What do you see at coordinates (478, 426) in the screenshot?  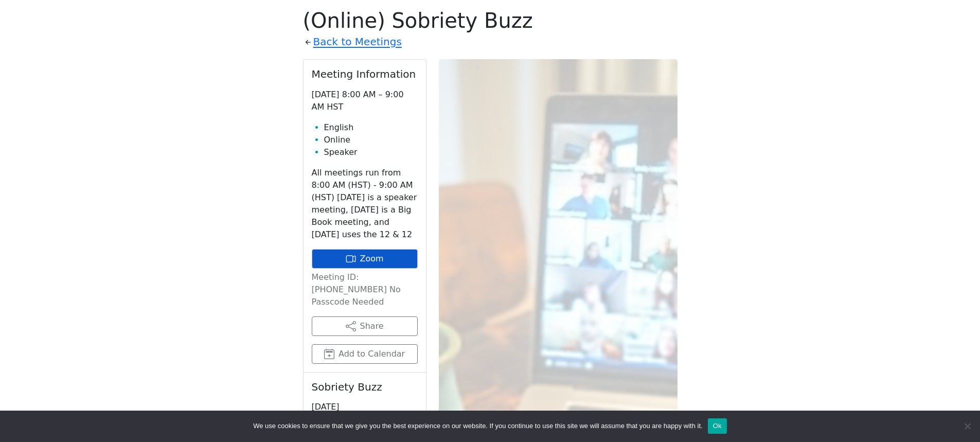 I see `span: We use cookies to ensure that we give you the best experience on our website. If you continue to ...` at bounding box center [478, 426].